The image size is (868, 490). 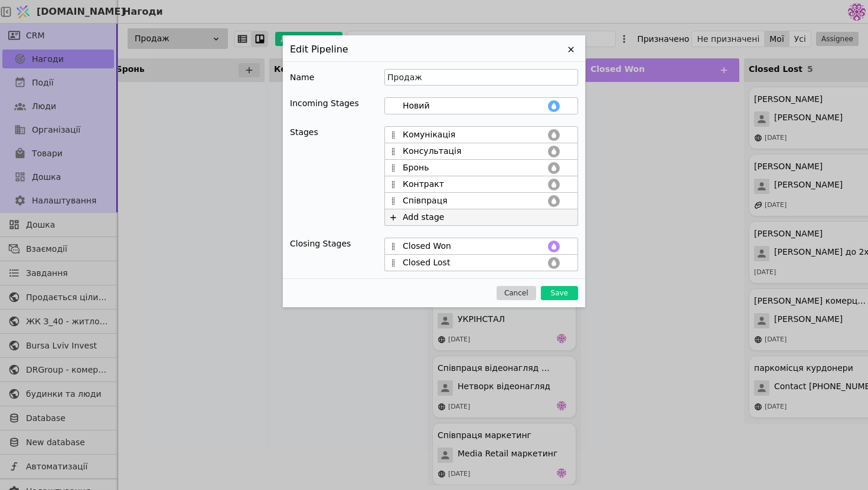 What do you see at coordinates (304, 176) in the screenshot?
I see `div: Stages` at bounding box center [304, 176].